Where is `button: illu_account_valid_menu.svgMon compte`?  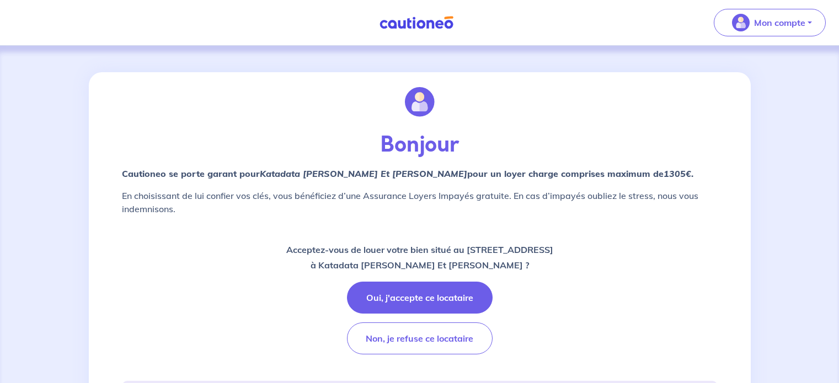 button: illu_account_valid_menu.svgMon compte is located at coordinates (770, 23).